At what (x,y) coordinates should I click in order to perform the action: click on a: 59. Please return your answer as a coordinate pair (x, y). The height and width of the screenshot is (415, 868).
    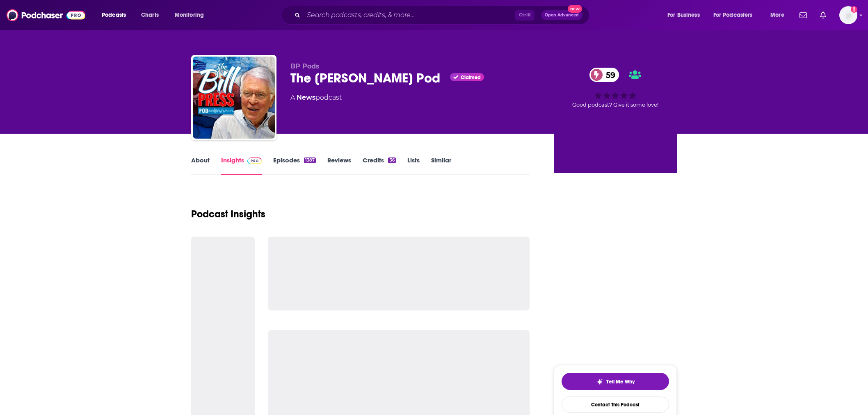
    Looking at the image, I should click on (604, 75).